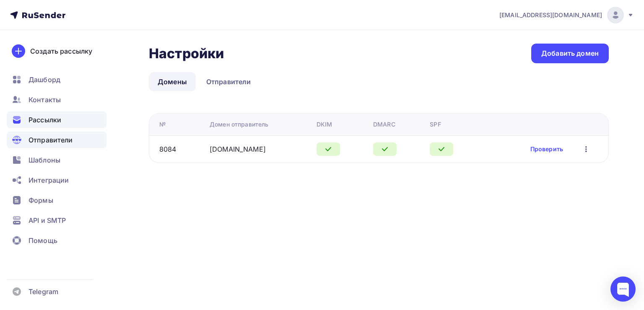 The height and width of the screenshot is (310, 644). I want to click on span: Telegram, so click(43, 292).